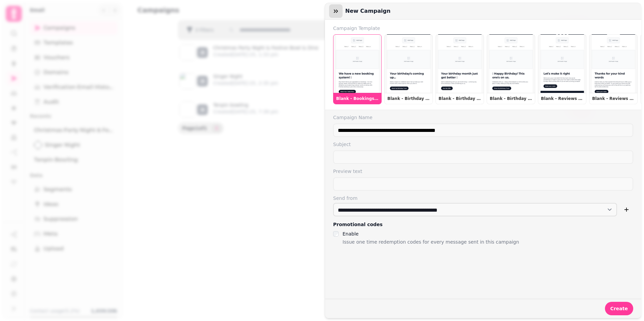  What do you see at coordinates (409, 70) in the screenshot?
I see `button: Blank - Birthday Next Month` at bounding box center [409, 70].